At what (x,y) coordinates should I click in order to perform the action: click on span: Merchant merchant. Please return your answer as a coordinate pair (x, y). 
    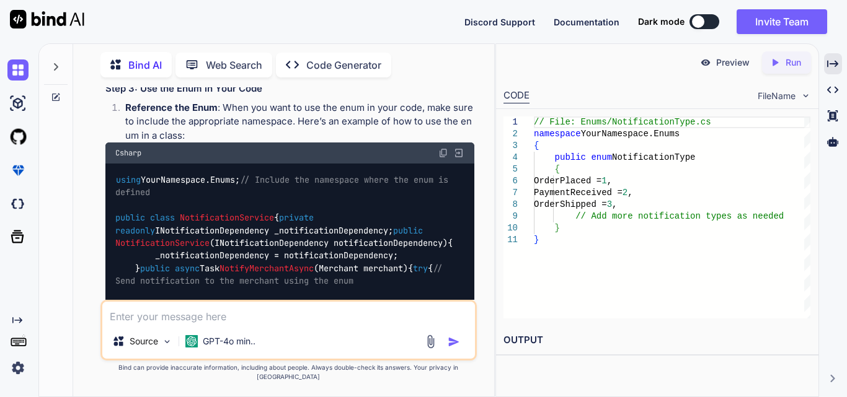
    Looking at the image, I should click on (361, 268).